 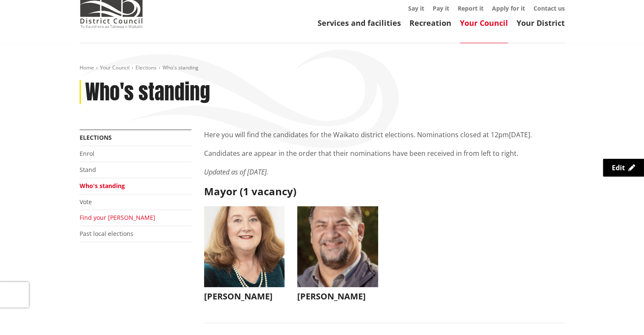 What do you see at coordinates (618, 168) in the screenshot?
I see `span: Edit` at bounding box center [618, 168].